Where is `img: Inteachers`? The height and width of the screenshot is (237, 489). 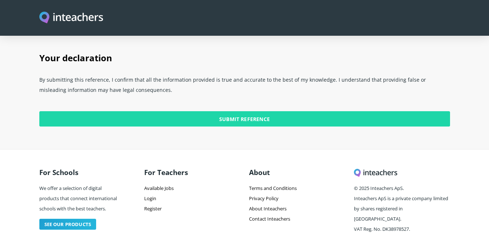
img: Inteachers is located at coordinates (71, 18).